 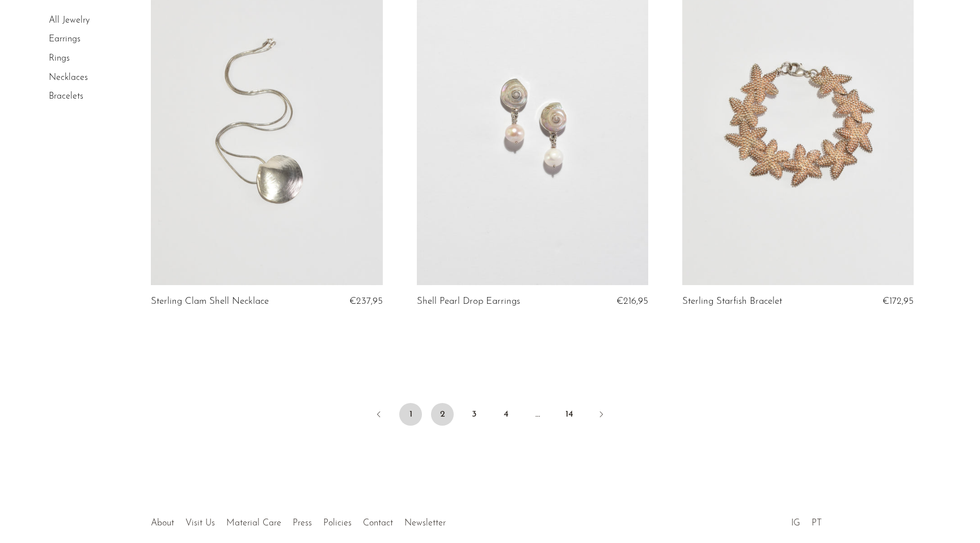 What do you see at coordinates (601, 416) in the screenshot?
I see `a: Next` at bounding box center [601, 416].